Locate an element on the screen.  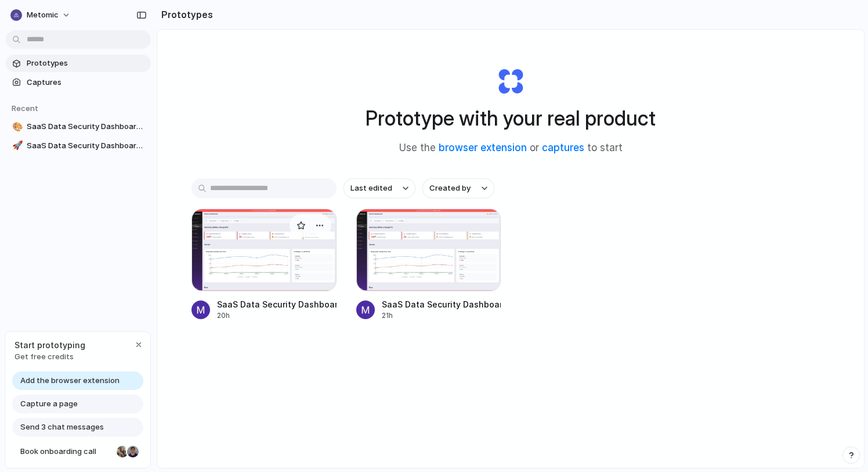
span: Get free credits is located at coordinates (50, 357).